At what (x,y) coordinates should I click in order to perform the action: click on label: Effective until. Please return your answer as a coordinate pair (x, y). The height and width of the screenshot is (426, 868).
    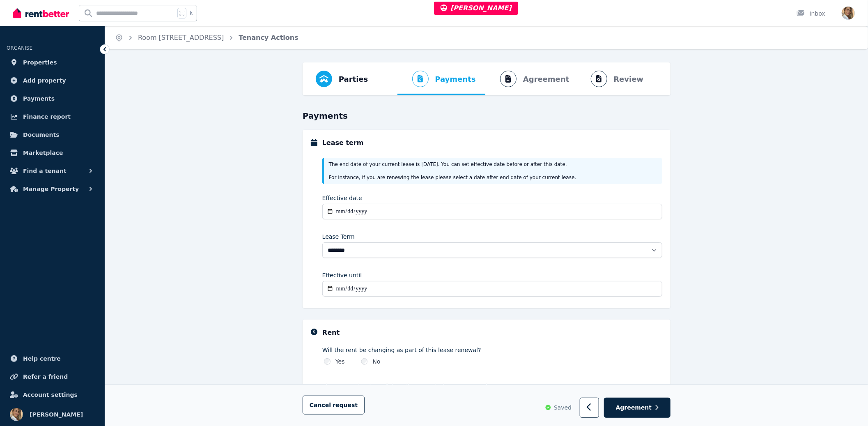
    Looking at the image, I should click on (342, 275).